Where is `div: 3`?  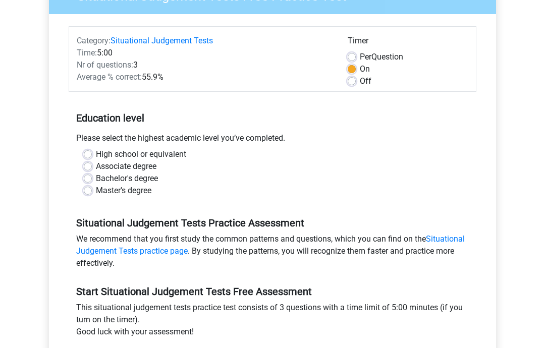 div: 3 is located at coordinates (204, 65).